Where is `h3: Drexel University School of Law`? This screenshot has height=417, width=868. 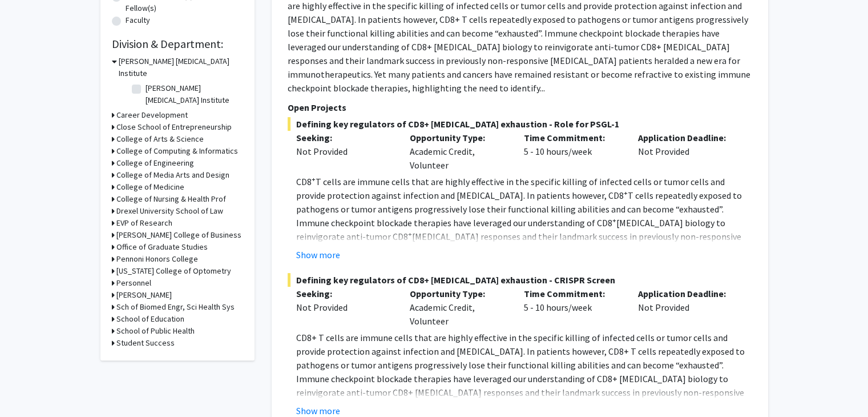
h3: Drexel University School of Law is located at coordinates (169, 211).